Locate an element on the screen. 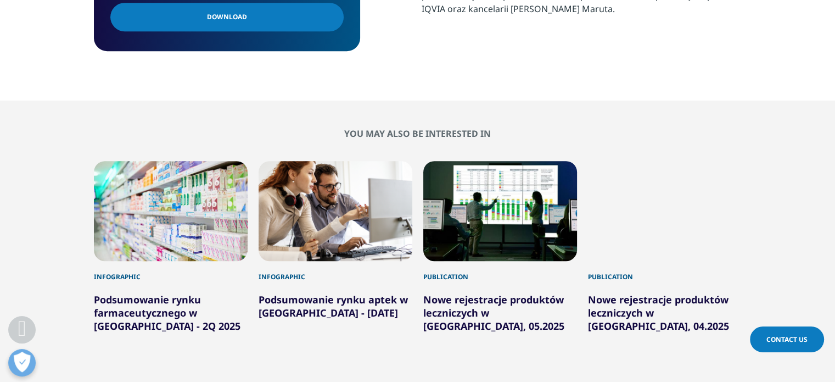 This screenshot has height=382, width=835. span: Contact Us is located at coordinates (787, 339).